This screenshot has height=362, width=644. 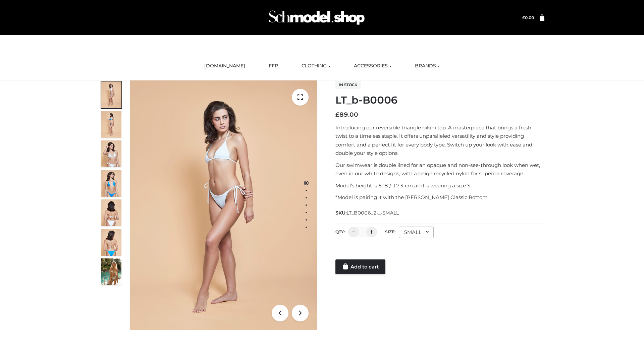 What do you see at coordinates (112, 183) in the screenshot?
I see `img: ArielClassicBikiniTop_CloudNine_AzureSky_OW114ECO_4-scaled.jpg` at bounding box center [112, 183].